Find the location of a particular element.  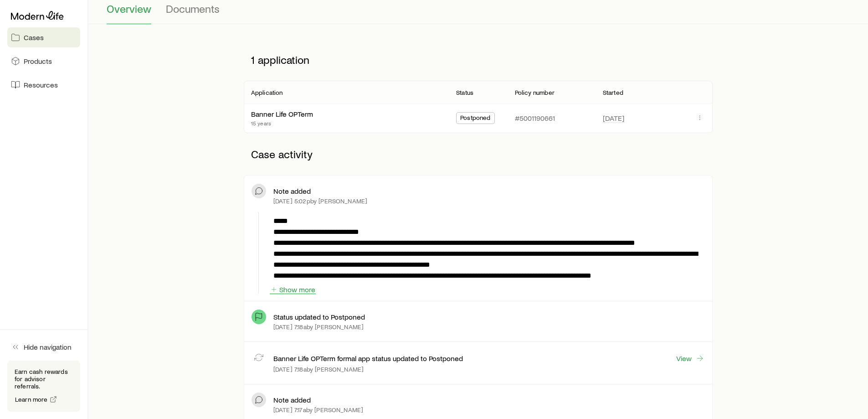

button: Show more is located at coordinates (292, 289).